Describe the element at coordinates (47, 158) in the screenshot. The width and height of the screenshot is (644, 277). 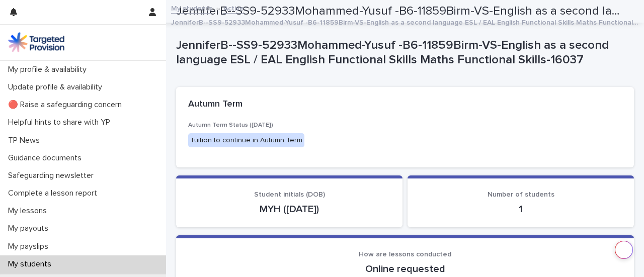
I see `p: Guidance documents` at that location.